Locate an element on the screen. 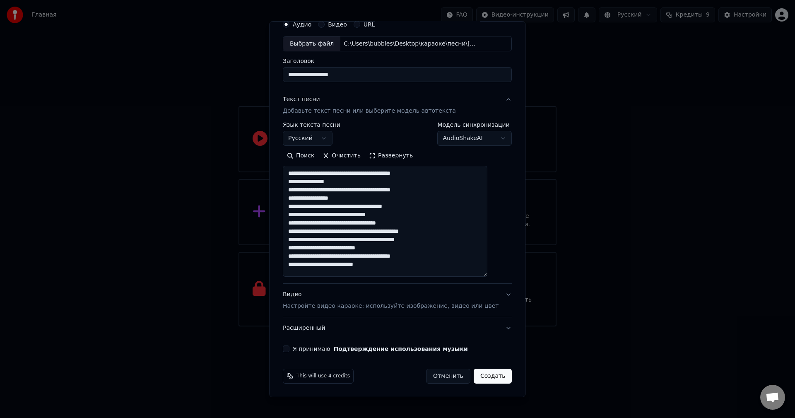  span: This will use 4 credits is located at coordinates (323, 376).